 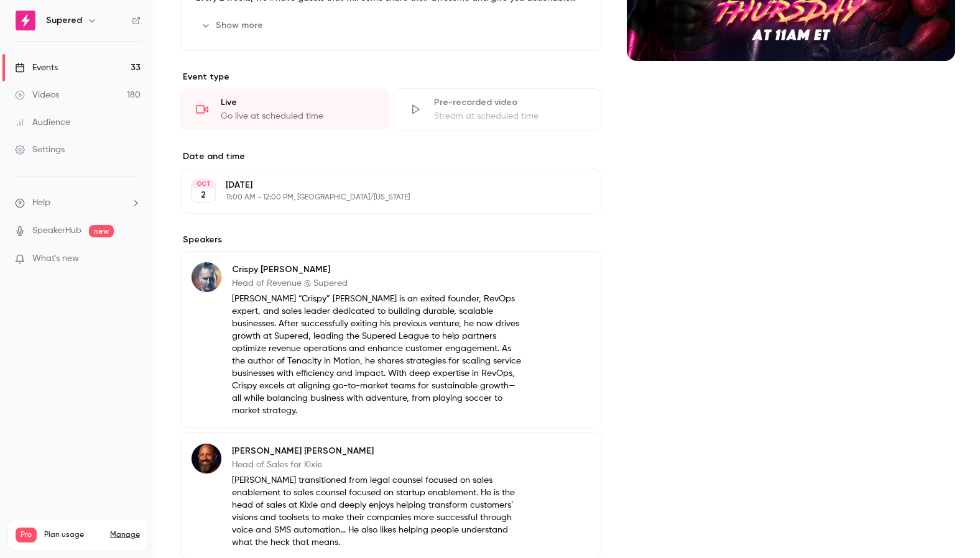 What do you see at coordinates (233, 25) in the screenshot?
I see `button: Show more` at bounding box center [233, 25].